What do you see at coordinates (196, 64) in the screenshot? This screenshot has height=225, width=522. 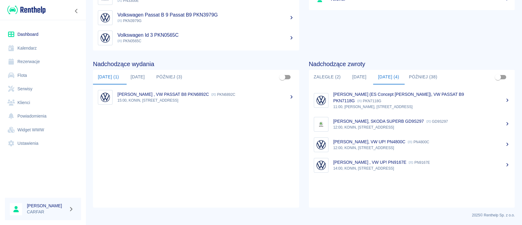 I see `h4: Nadchodzące wydania` at bounding box center [196, 64].